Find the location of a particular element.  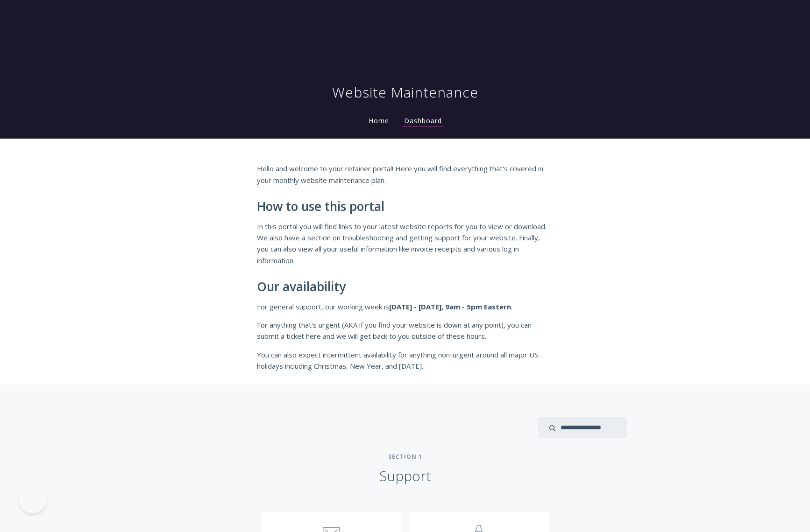

input: search input is located at coordinates (583, 428).